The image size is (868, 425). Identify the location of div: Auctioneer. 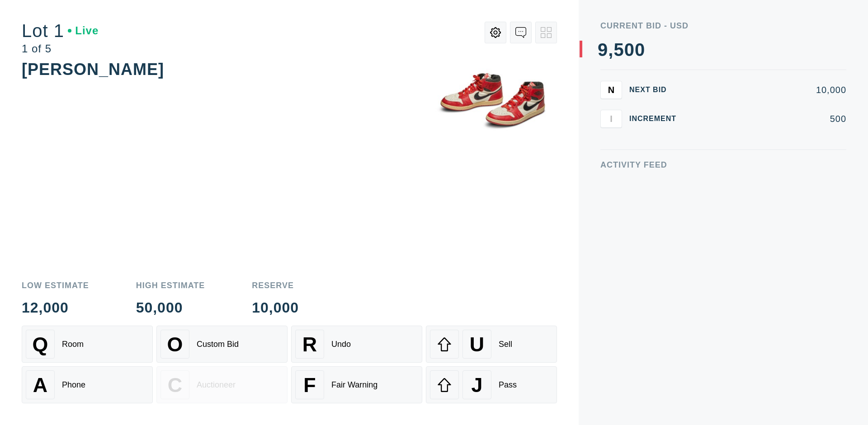
(216, 385).